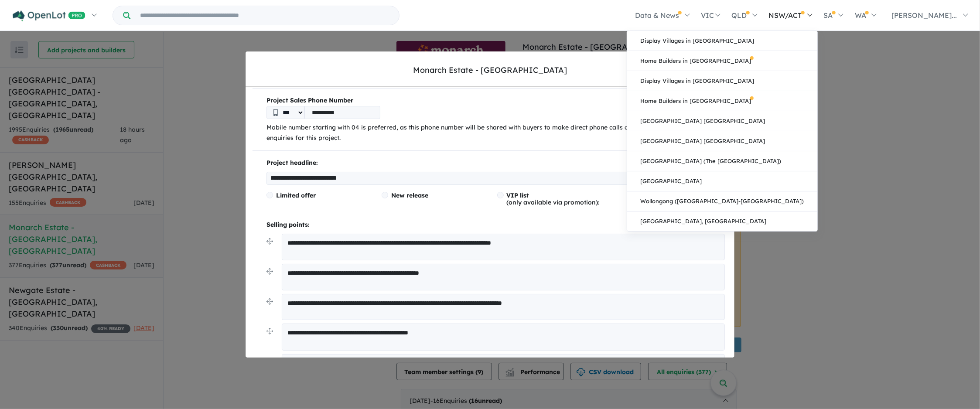 This screenshot has height=409, width=980. I want to click on span: (only available via promotion):, so click(553, 199).